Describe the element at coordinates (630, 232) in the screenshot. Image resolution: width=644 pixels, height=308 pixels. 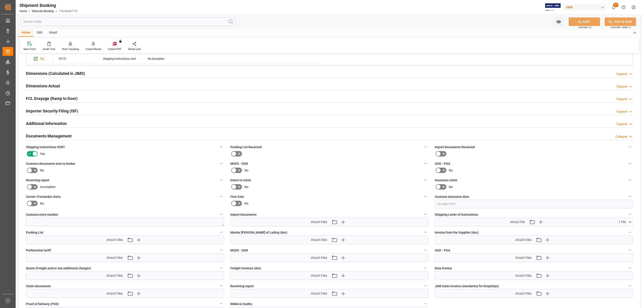
I see `button: Invoice from the Supplier (doc)` at that location.